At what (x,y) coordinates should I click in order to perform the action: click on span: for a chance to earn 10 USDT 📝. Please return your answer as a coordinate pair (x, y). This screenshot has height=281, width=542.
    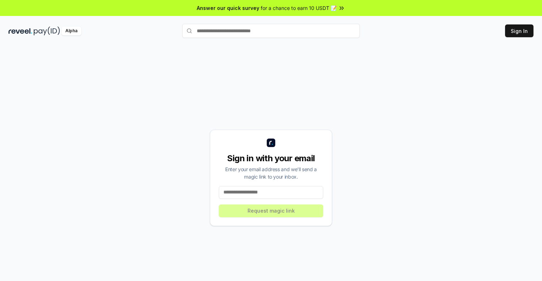
    Looking at the image, I should click on (298, 8).